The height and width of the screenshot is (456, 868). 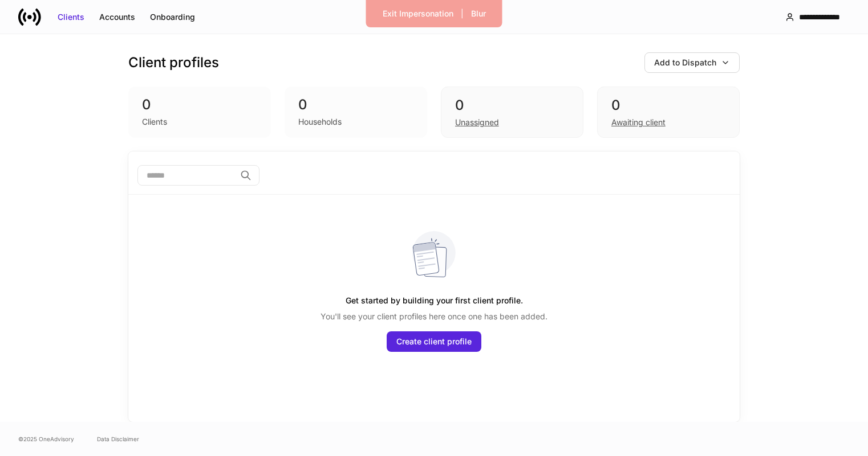 What do you see at coordinates (512, 112) in the screenshot?
I see `div: 0Unassigned` at bounding box center [512, 112].